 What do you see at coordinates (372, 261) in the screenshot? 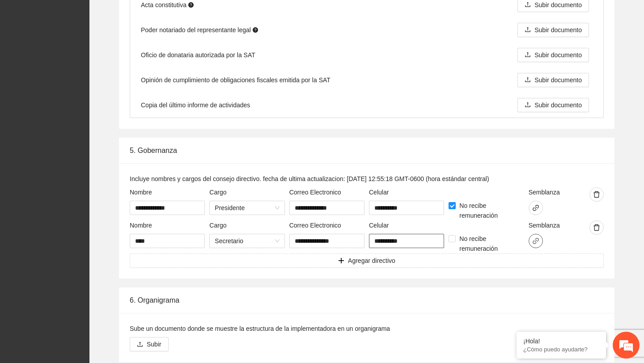
I see `span: Agregar directivo` at bounding box center [372, 261].